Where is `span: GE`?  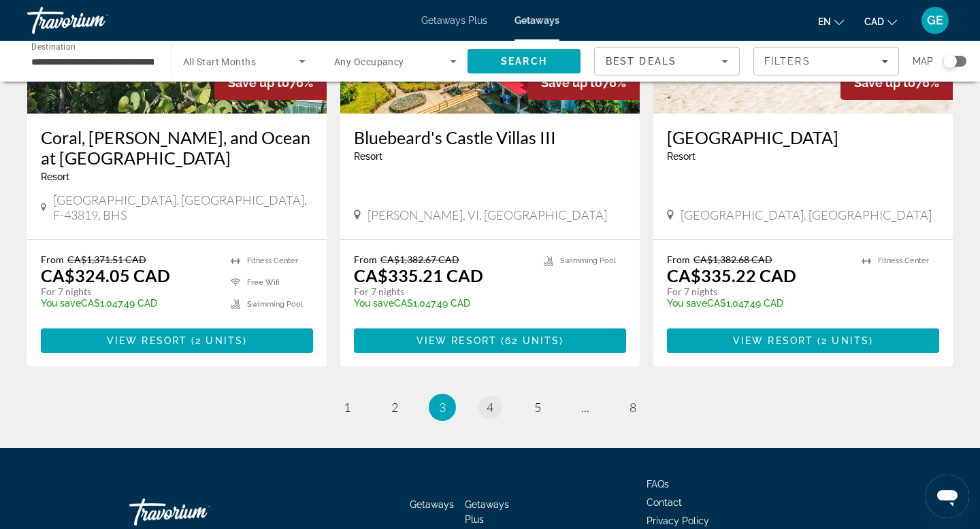 span: GE is located at coordinates (935, 21).